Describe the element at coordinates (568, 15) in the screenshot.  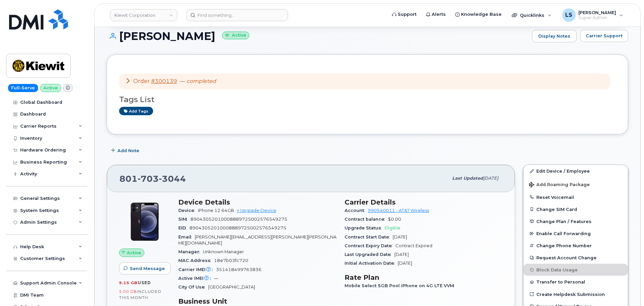
I see `span: LS` at that location.